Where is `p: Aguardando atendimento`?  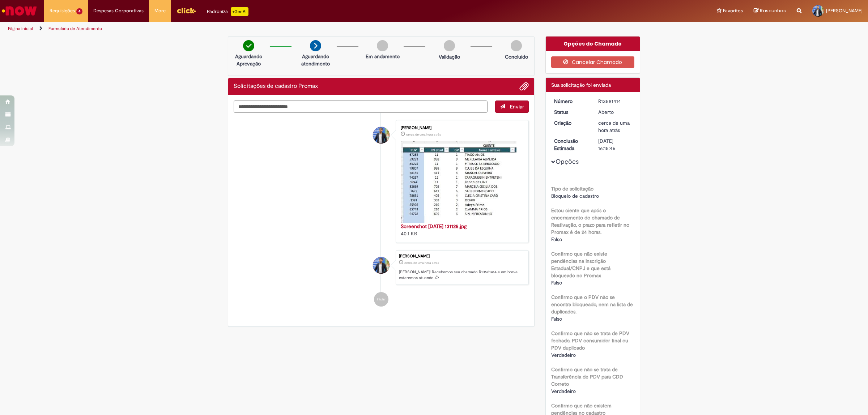
p: Aguardando atendimento is located at coordinates (316, 60).